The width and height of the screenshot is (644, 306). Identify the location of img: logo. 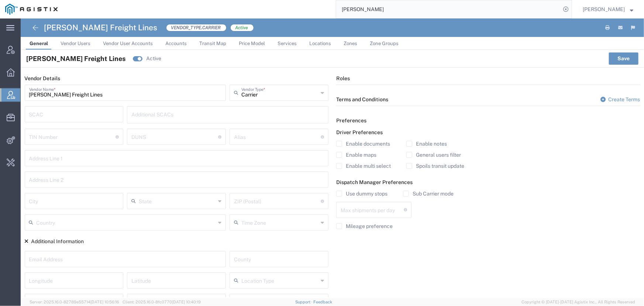
(32, 9).